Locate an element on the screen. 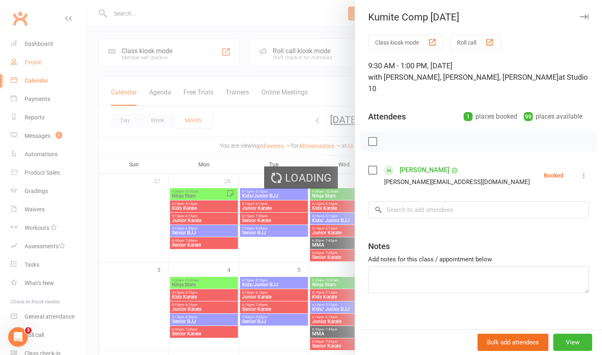 The image size is (602, 355). div: places booked is located at coordinates (490, 117).